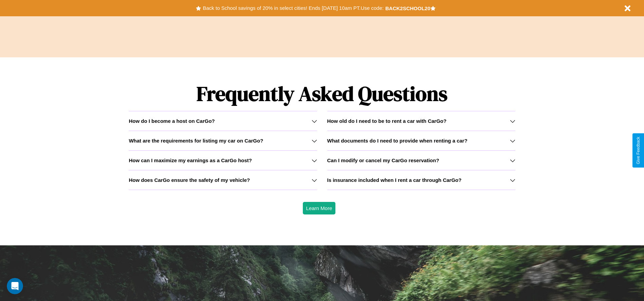 Image resolution: width=644 pixels, height=301 pixels. Describe the element at coordinates (320, 208) in the screenshot. I see `button: Learn More` at that location.